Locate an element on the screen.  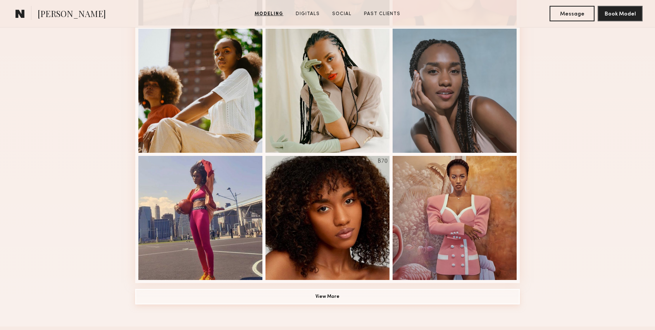
button: Message is located at coordinates (572, 14).